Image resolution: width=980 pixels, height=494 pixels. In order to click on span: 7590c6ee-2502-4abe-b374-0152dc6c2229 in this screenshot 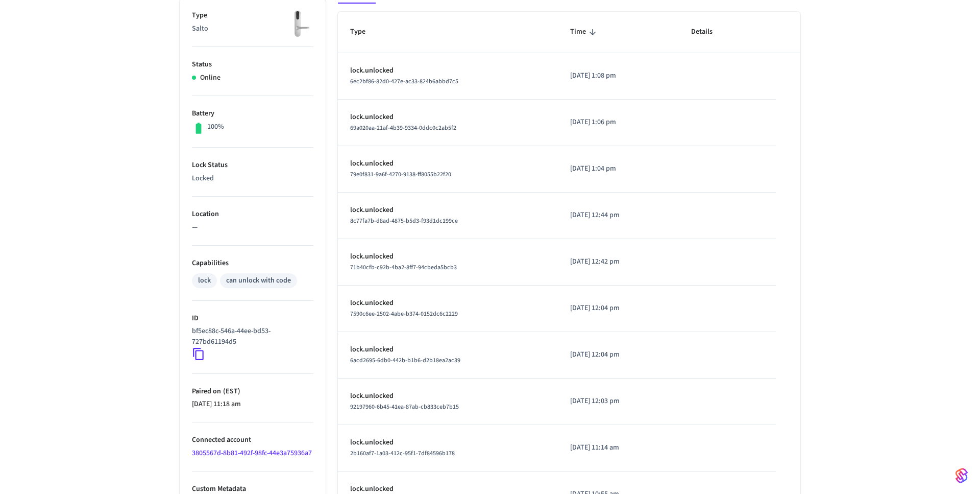, I will do `click(404, 314)`.